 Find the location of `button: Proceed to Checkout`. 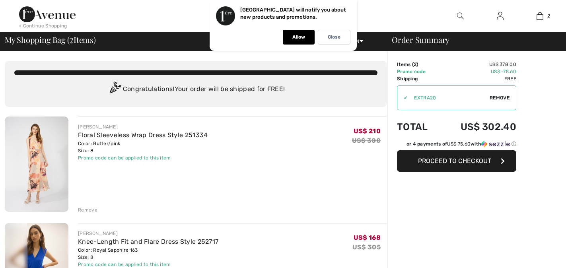

button: Proceed to Checkout is located at coordinates (457, 161).